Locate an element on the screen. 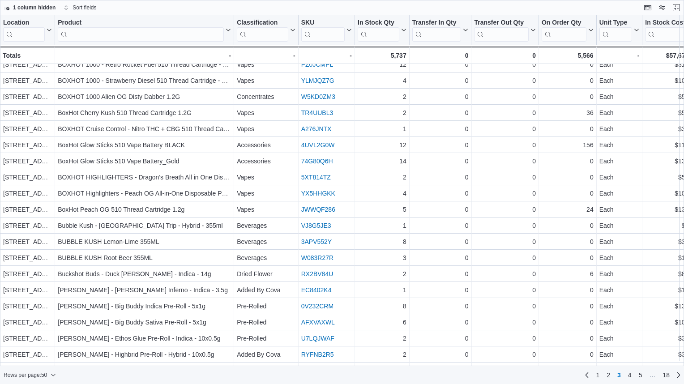 The height and width of the screenshot is (384, 684). a: Page 4 of 18 is located at coordinates (630, 375).